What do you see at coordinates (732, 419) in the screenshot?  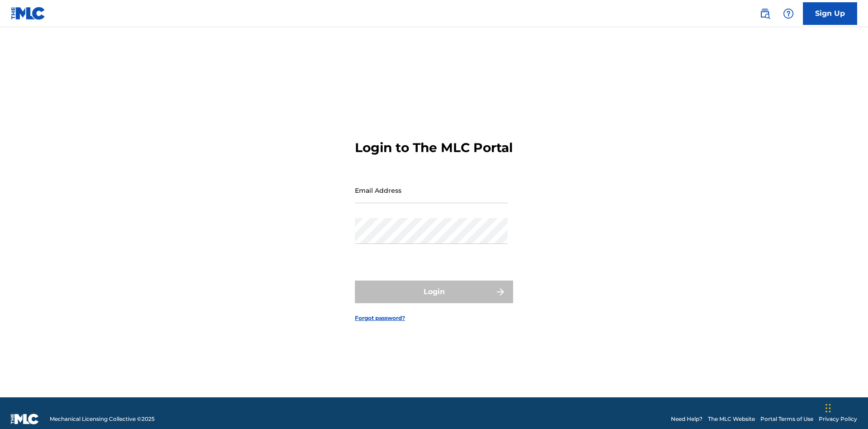 I see `a: The MLC Website` at bounding box center [732, 419].